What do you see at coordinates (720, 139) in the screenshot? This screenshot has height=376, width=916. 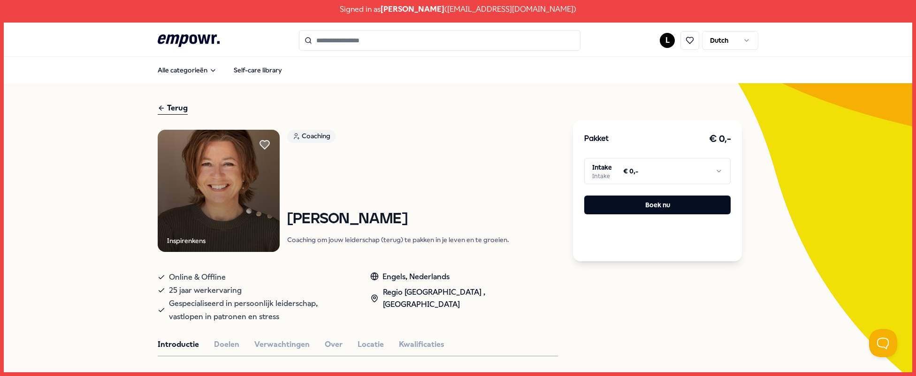 I see `h3: € 0,-` at bounding box center [720, 139].